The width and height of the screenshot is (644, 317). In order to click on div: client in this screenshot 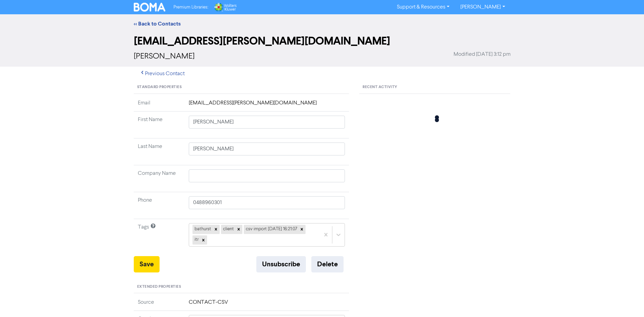, I will do `click(228, 229)`.